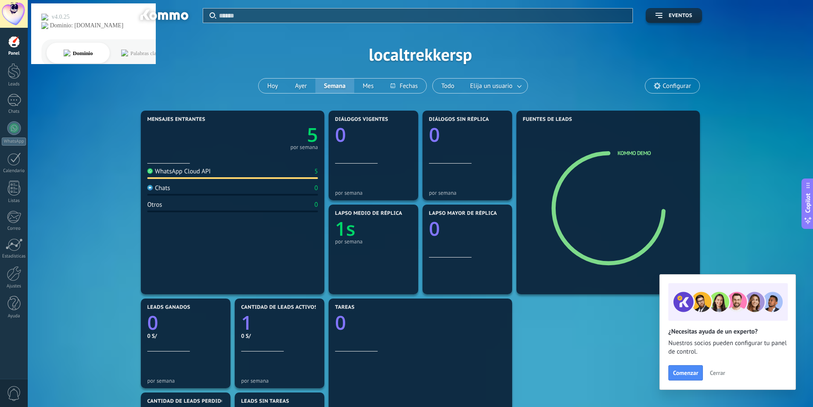  Describe the element at coordinates (14, 141) in the screenshot. I see `div: WhatsApp` at that location.